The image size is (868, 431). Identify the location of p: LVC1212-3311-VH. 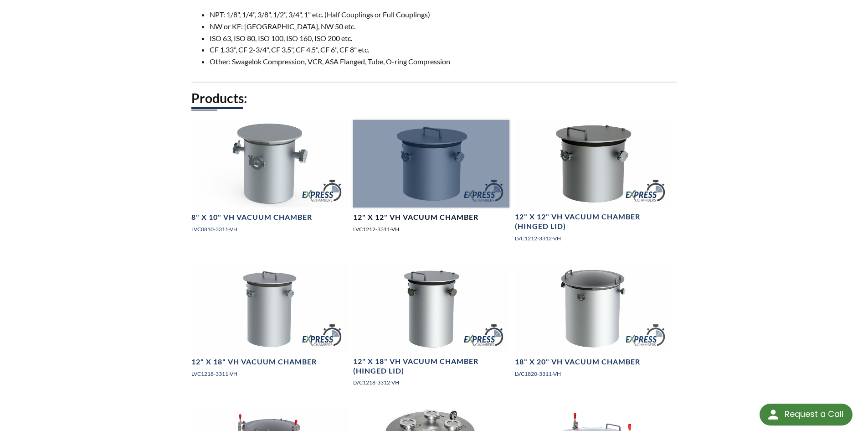
(431, 228).